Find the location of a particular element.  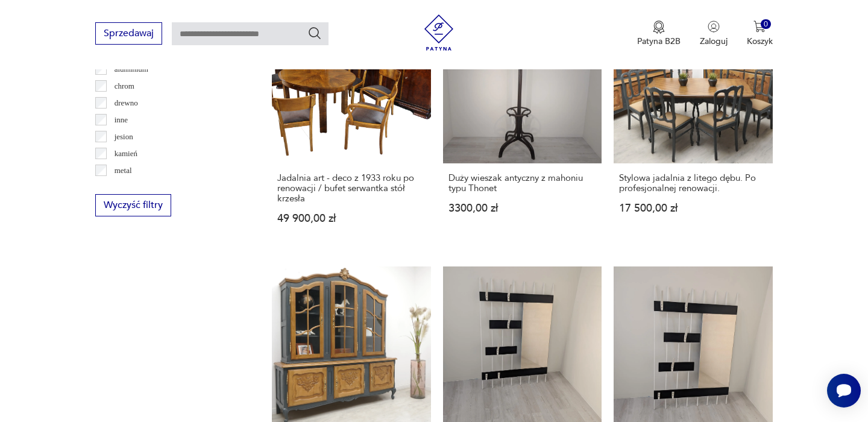

p: chrom is located at coordinates (124, 86).